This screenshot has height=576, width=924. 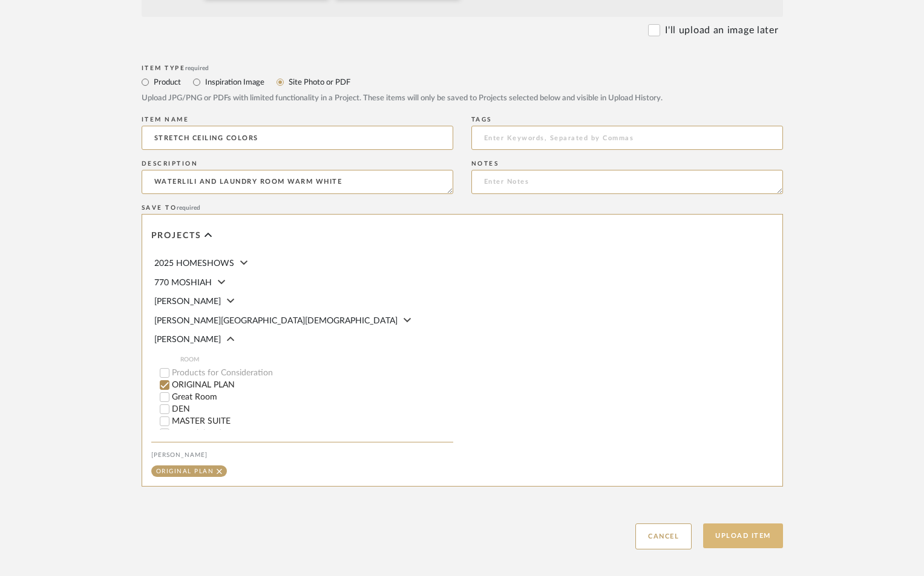 What do you see at coordinates (313, 434) in the screenshot?
I see `label: BEDROOM 2` at bounding box center [313, 434].